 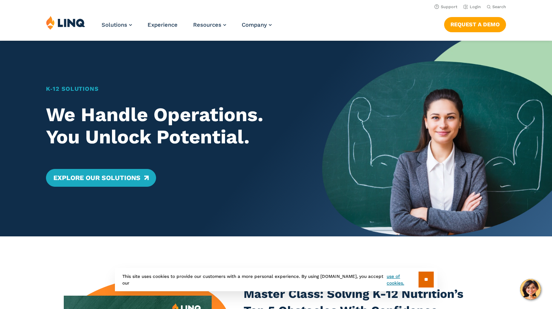 What do you see at coordinates (437, 139) in the screenshot?
I see `img: Home Banner` at bounding box center [437, 139].